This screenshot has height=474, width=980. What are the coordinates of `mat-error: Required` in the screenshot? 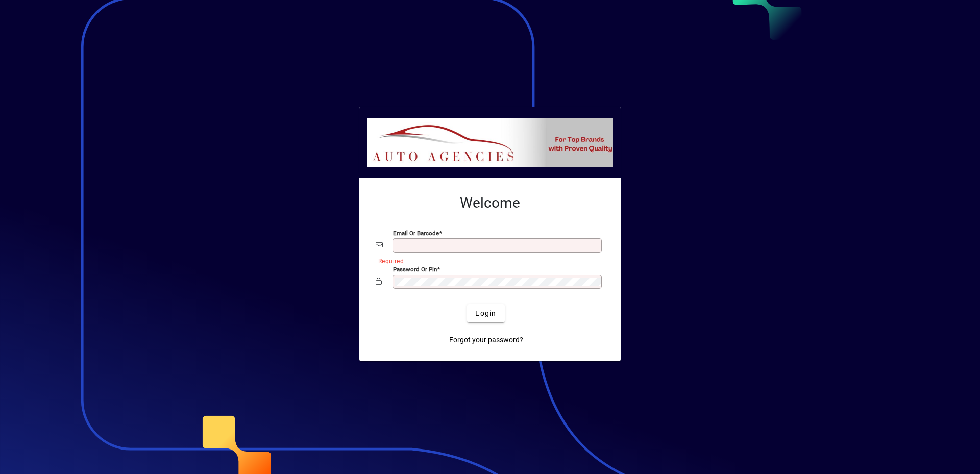 It's located at (487, 260).